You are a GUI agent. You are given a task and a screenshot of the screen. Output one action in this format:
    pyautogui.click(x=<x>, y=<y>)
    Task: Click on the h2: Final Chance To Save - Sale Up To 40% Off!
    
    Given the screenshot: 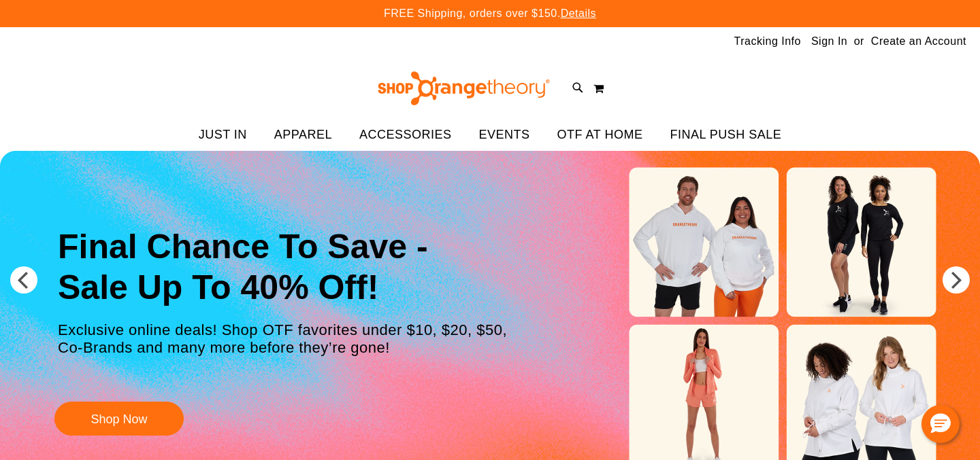 What is the action you would take?
    pyautogui.click(x=284, y=269)
    